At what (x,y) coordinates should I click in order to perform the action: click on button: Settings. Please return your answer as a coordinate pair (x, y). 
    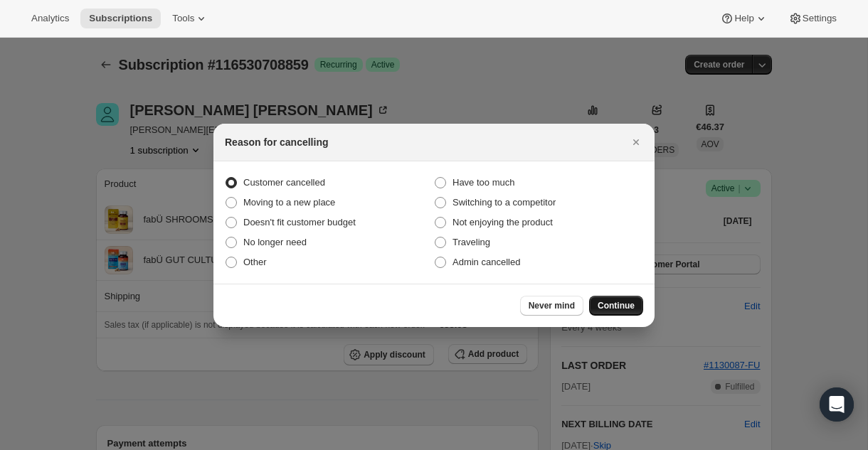
    Looking at the image, I should click on (813, 19).